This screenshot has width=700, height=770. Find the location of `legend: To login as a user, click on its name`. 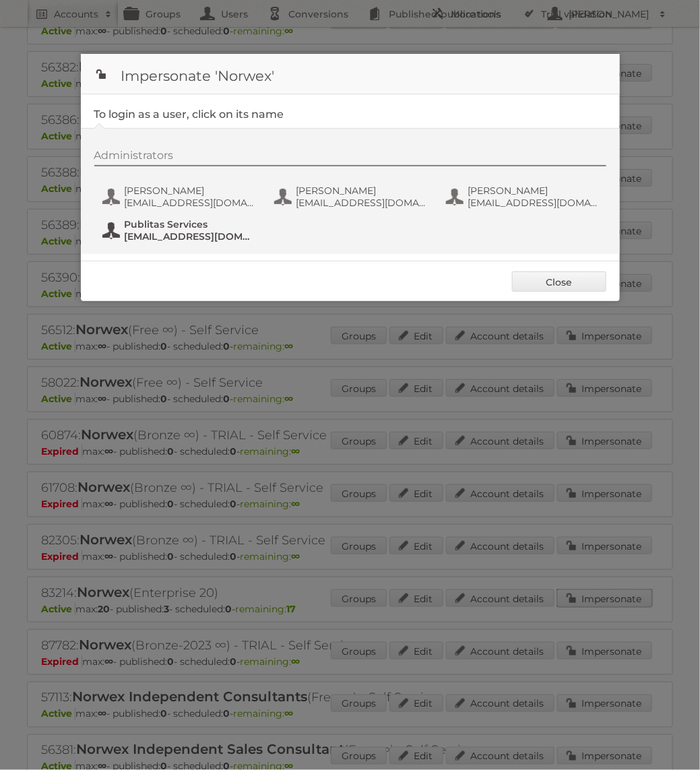

legend: To login as a user, click on its name is located at coordinates (189, 114).